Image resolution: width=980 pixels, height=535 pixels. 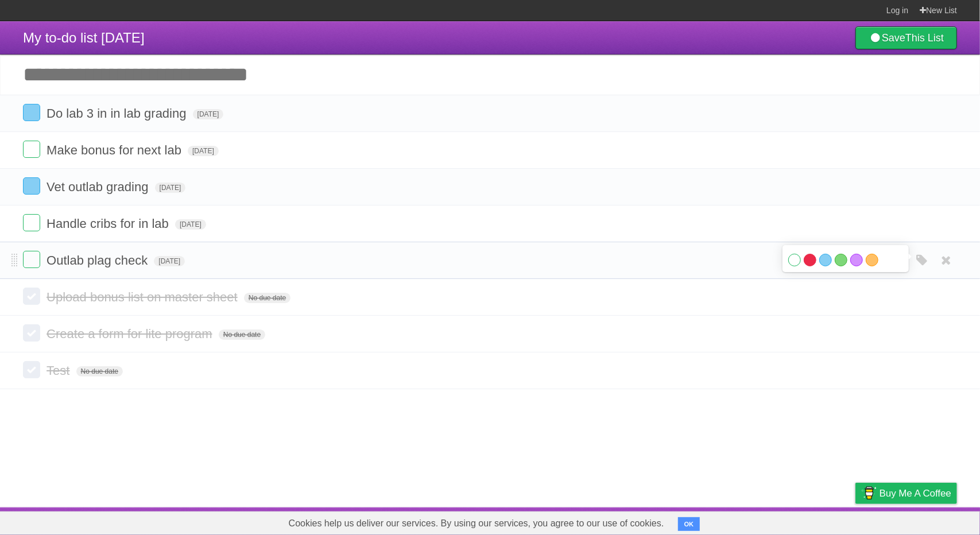 I want to click on span: Outlab plag check, so click(x=98, y=260).